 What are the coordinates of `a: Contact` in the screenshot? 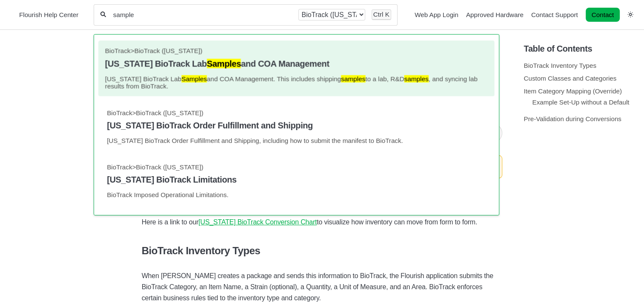 It's located at (603, 15).